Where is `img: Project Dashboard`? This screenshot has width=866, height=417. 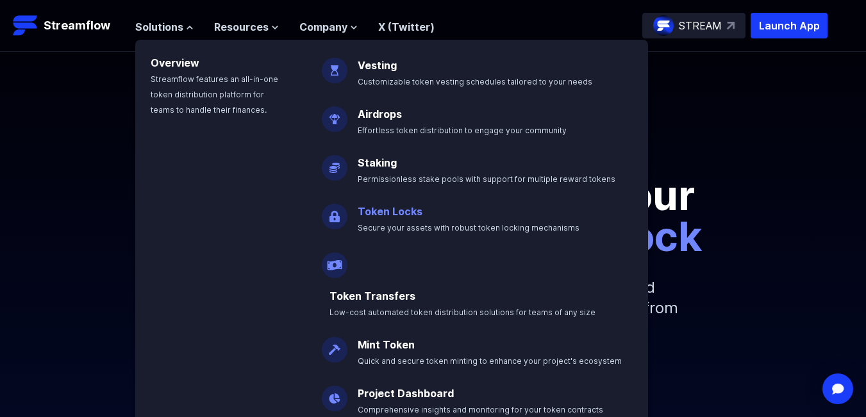 img: Project Dashboard is located at coordinates (335, 393).